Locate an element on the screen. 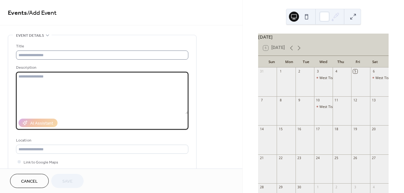 This screenshot has height=193, width=404. div: 6 is located at coordinates (374, 72).